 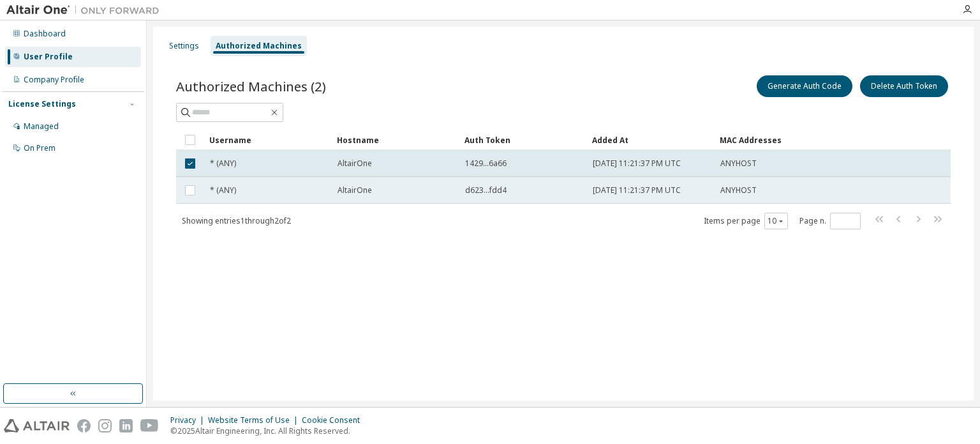 I want to click on span: d623...fdd4, so click(x=486, y=190).